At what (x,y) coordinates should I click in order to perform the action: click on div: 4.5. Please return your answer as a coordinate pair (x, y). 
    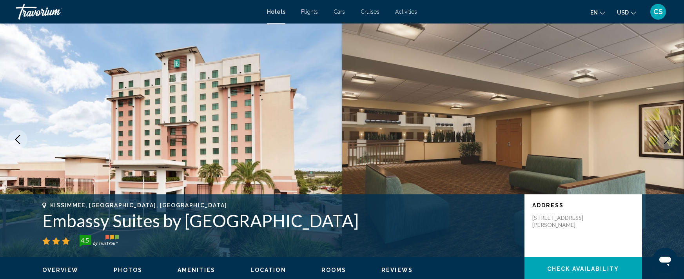
    Looking at the image, I should click on (85, 240).